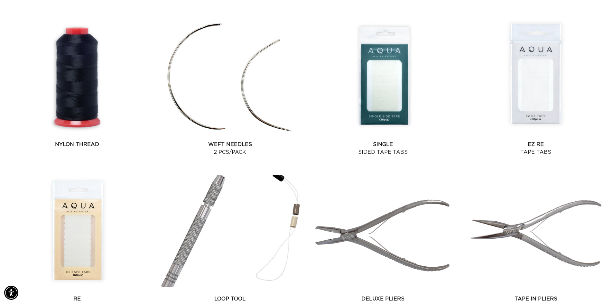  What do you see at coordinates (383, 148) in the screenshot?
I see `a: Single Sided Tape Tabs` at bounding box center [383, 148].